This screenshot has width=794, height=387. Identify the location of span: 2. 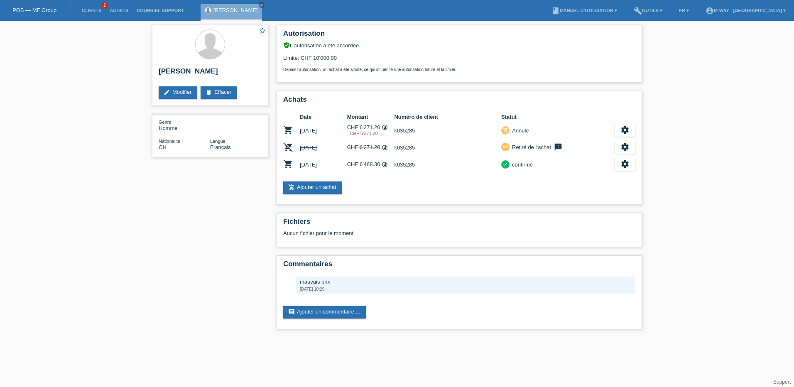
(105, 5).